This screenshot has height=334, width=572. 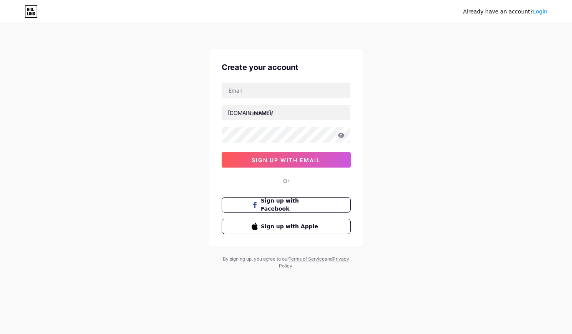 What do you see at coordinates (286, 262) in the screenshot?
I see `div: By signing up, you agree to our and .` at bounding box center [286, 262].